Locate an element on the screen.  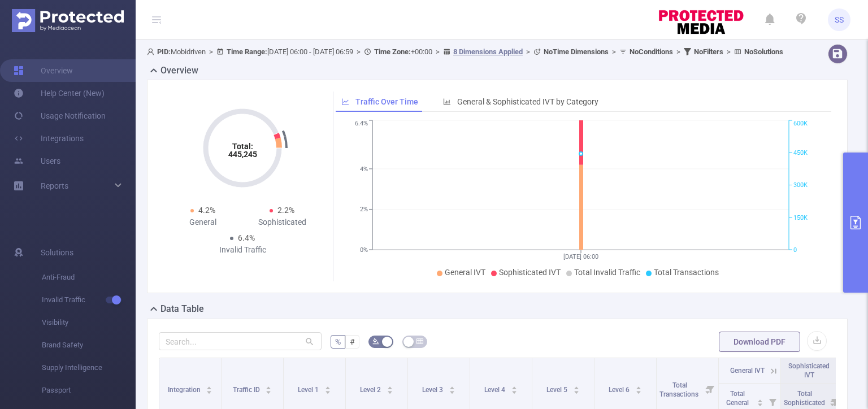
span: 6.4% is located at coordinates (247, 238).